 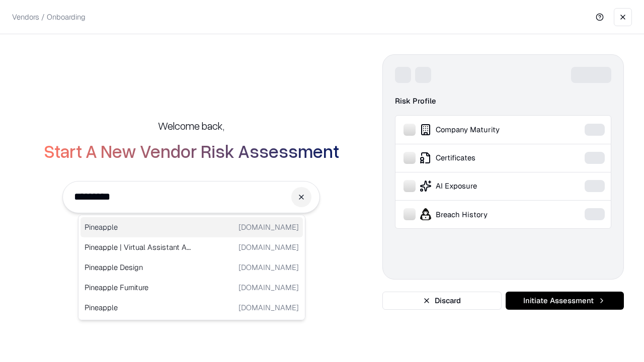 I want to click on p: Vendors / Onboarding, so click(x=49, y=16).